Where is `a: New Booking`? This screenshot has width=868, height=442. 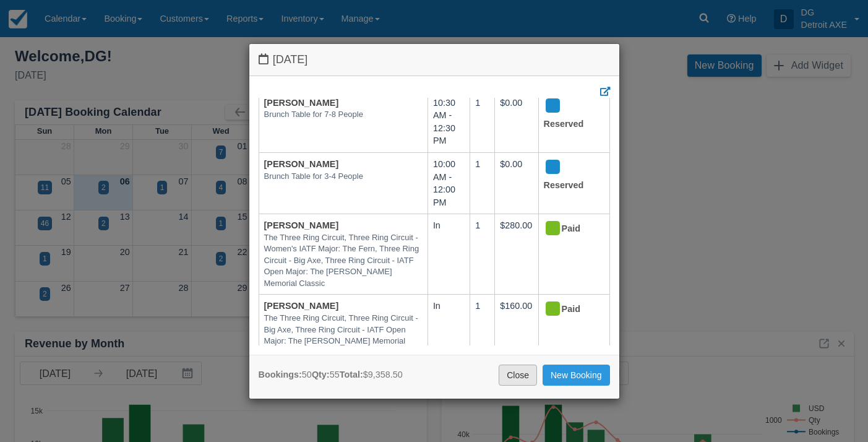
a: New Booking is located at coordinates (576, 375).